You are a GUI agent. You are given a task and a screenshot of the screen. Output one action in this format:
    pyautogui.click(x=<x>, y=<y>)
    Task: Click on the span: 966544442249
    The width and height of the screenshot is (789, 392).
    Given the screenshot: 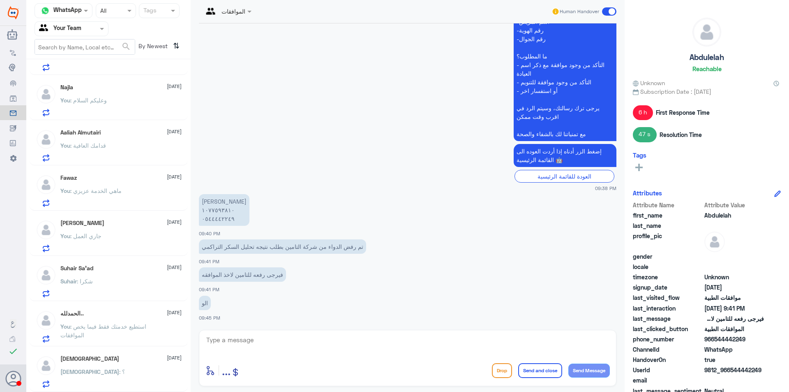 What is the action you would take?
    pyautogui.click(x=734, y=339)
    